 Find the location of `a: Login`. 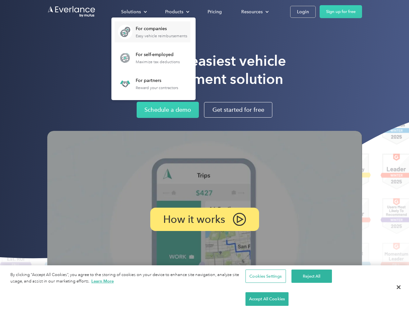

a: Login is located at coordinates (303, 12).